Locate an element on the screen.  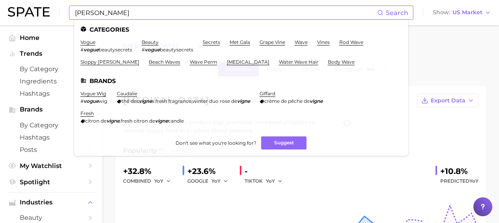
a: water wave hair is located at coordinates (299, 62).